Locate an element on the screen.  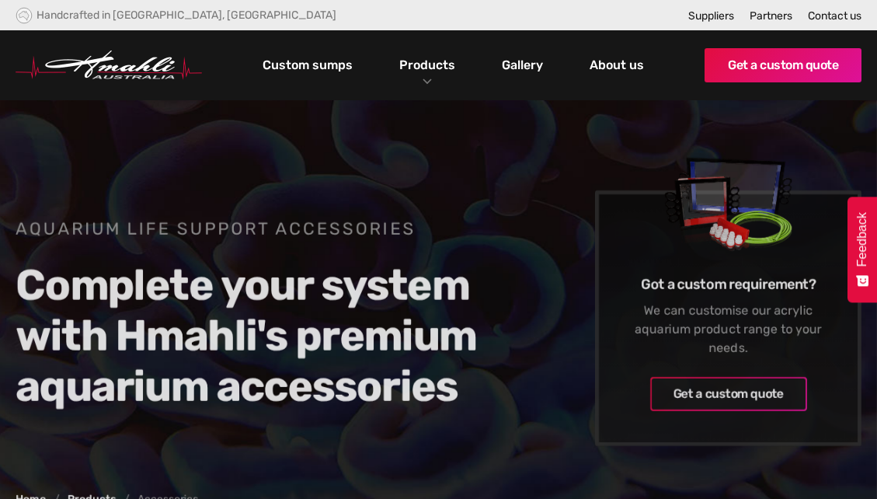
a: Gallery is located at coordinates (522, 65).